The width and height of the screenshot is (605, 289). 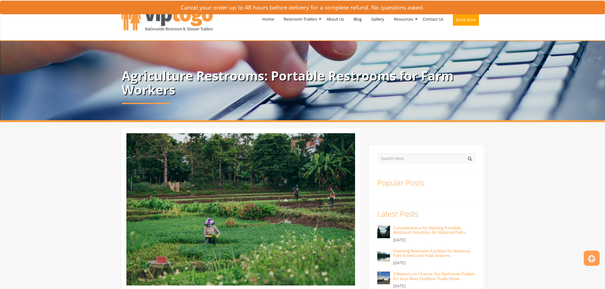 I want to click on a: 5 Reasons to Choose Our Restroom Trailers for Your Next Outdoor Trade Show, so click(x=434, y=276).